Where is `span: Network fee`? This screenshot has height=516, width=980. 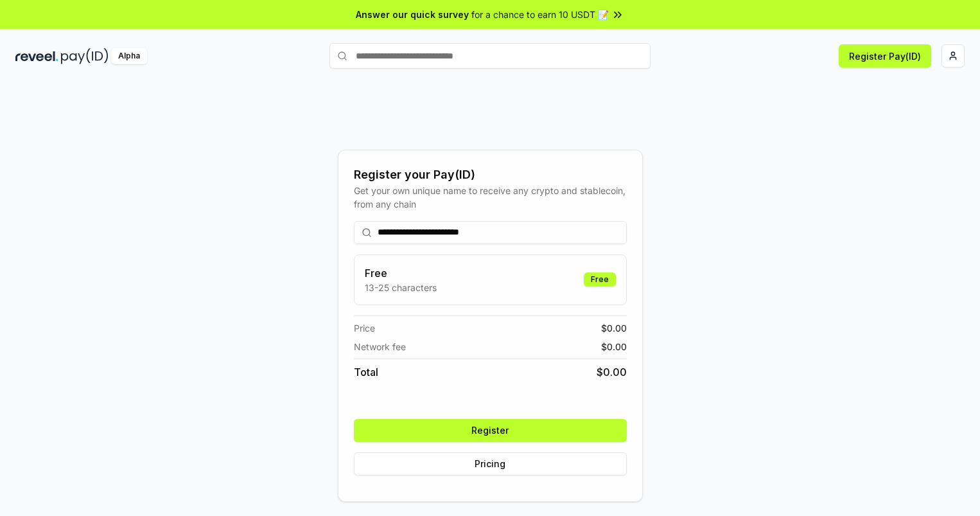
span: Network fee is located at coordinates (380, 346).